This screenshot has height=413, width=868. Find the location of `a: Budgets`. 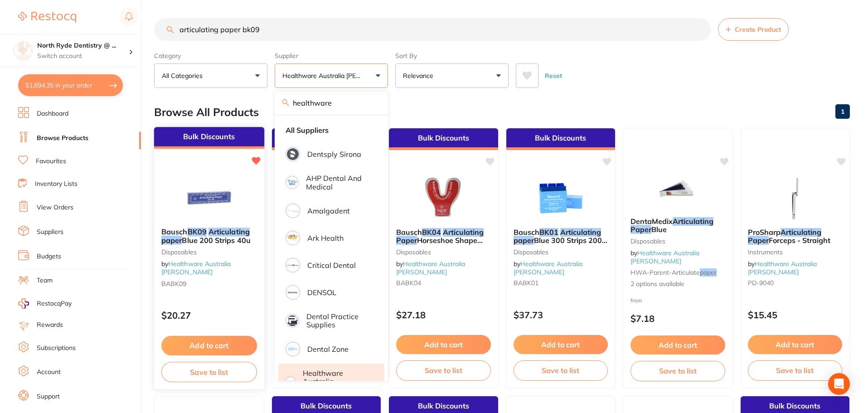

a: Budgets is located at coordinates (49, 257).